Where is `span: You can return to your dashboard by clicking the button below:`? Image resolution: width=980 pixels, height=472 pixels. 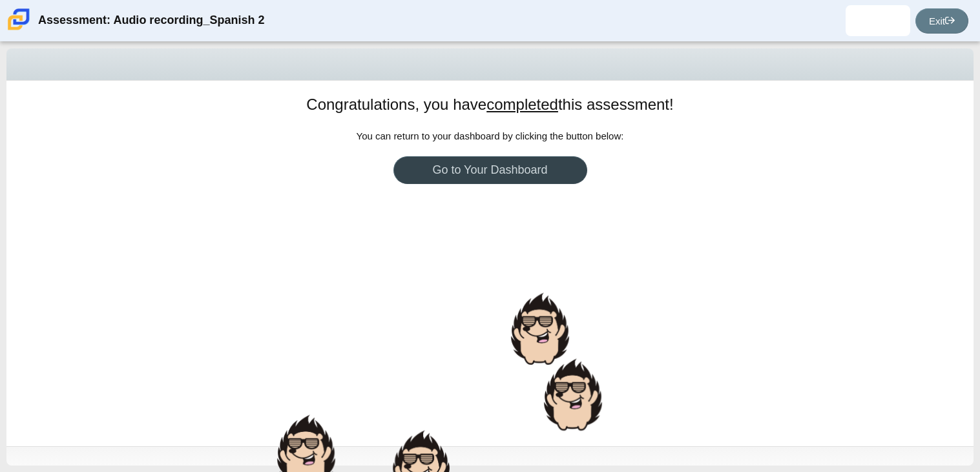
span: You can return to your dashboard by clicking the button below: is located at coordinates (490, 136).